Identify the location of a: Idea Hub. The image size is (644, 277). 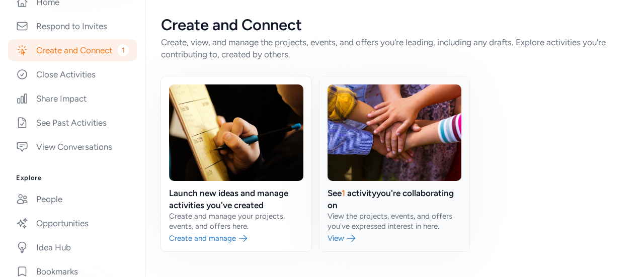
(72, 248).